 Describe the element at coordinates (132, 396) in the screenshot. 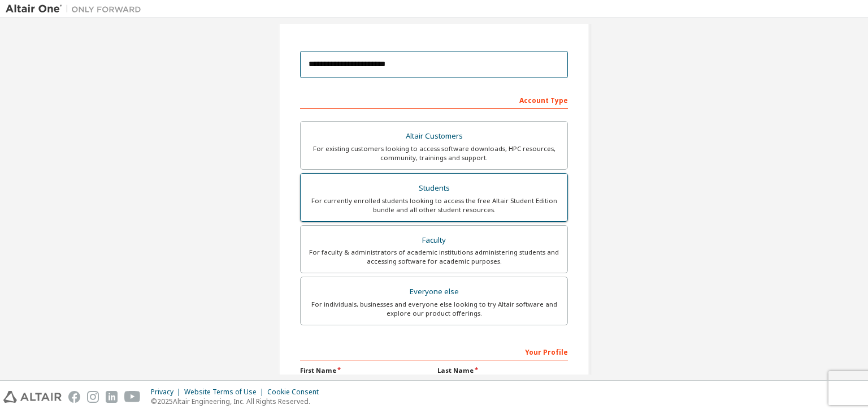

I see `img: youtube.svg` at that location.